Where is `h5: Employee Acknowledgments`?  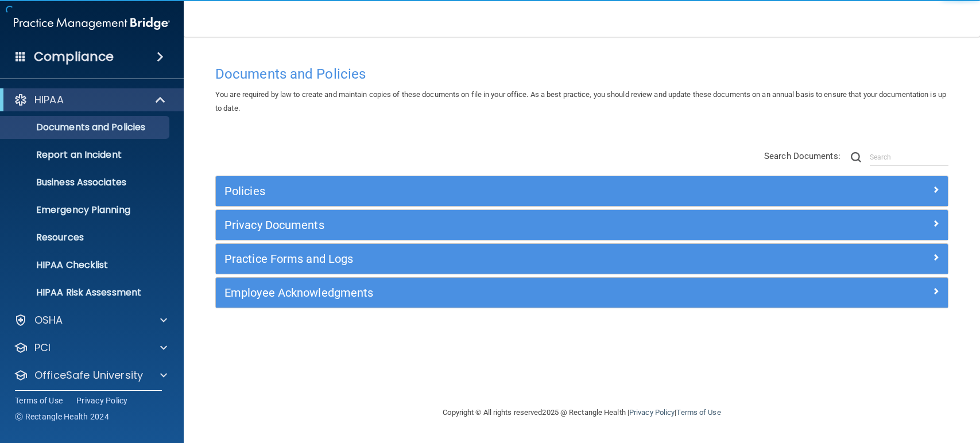 h5: Employee Acknowledgments is located at coordinates (490, 292).